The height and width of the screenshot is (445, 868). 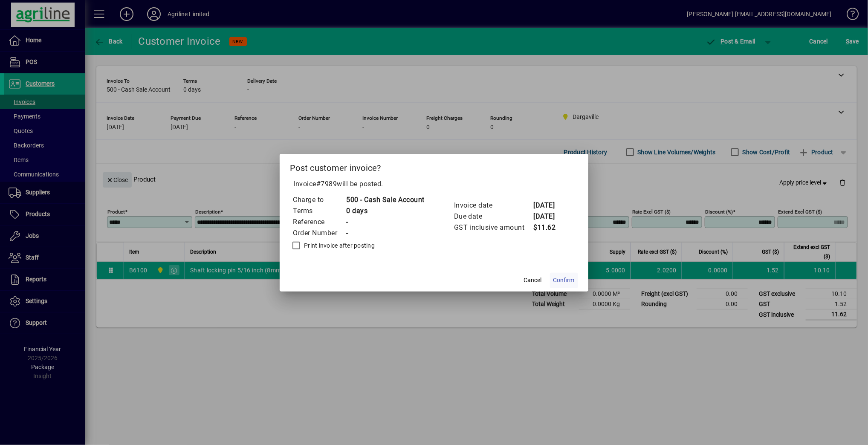 I want to click on td: GST inclusive amount, so click(x=493, y=228).